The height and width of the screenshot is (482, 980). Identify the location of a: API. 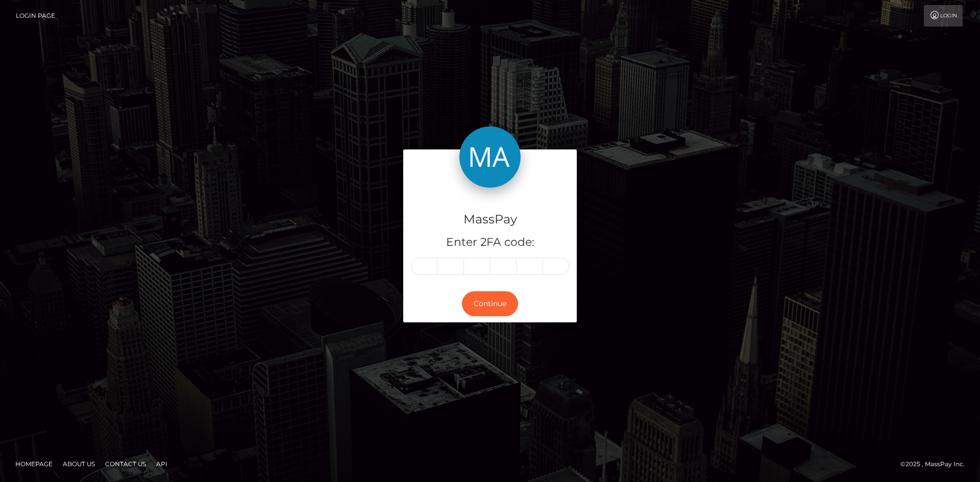
(162, 463).